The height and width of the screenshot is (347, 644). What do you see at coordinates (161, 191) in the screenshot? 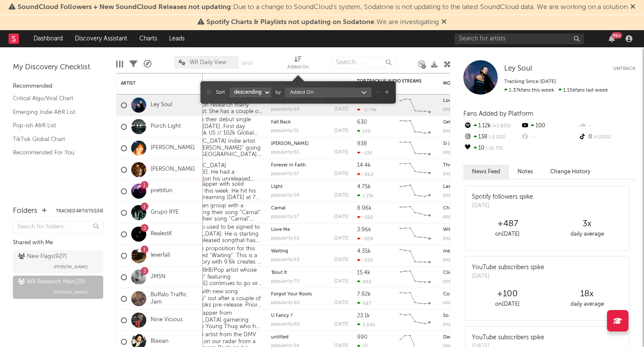
I see `a: prettifun` at bounding box center [161, 191].